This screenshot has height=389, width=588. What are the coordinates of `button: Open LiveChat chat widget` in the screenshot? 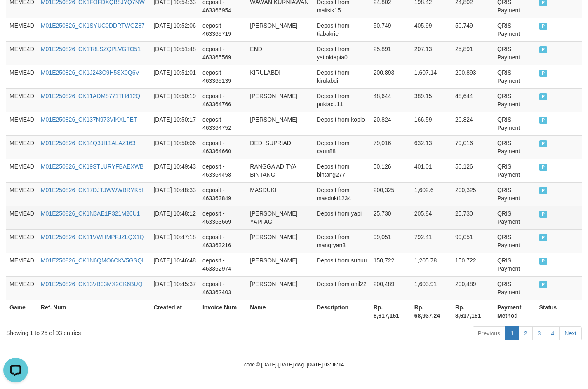 It's located at (16, 16).